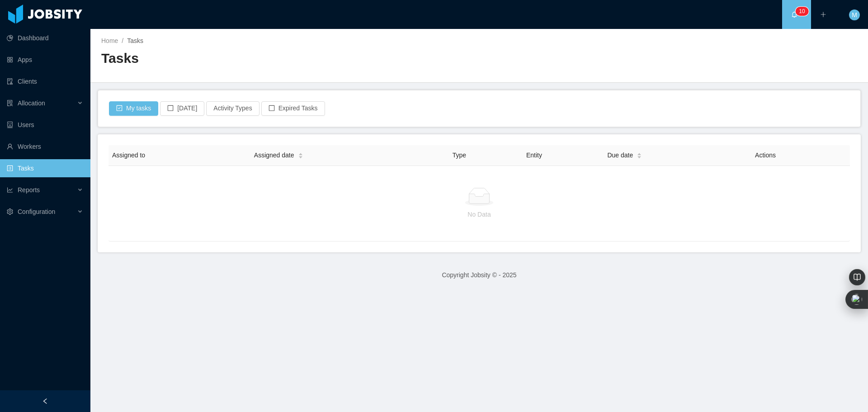 Image resolution: width=868 pixels, height=412 pixels. I want to click on p: 0, so click(804, 11).